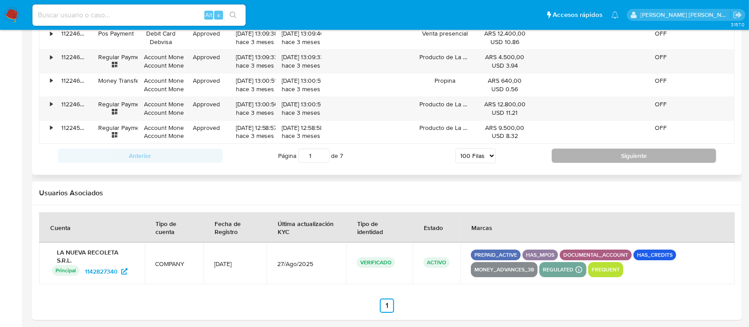  Describe the element at coordinates (738, 24) in the screenshot. I see `span: 3.157.0` at that location.